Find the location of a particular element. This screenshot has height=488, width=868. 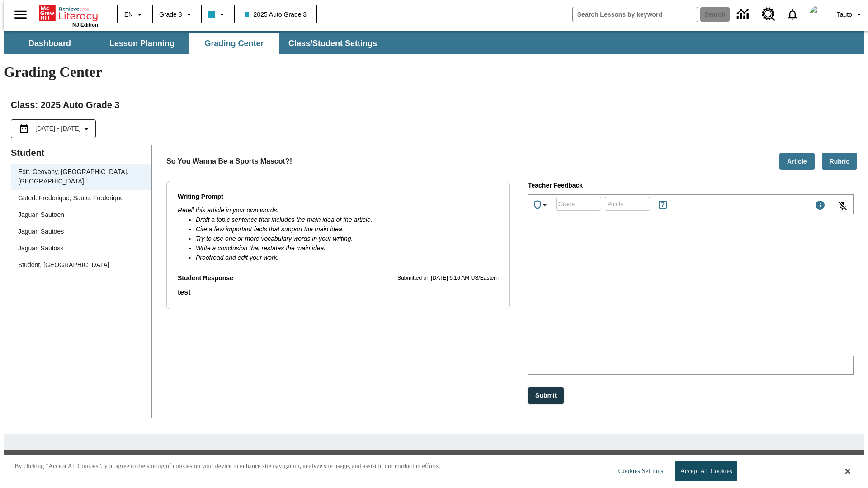

p: So You Wanna Be a Sports Mascot?! is located at coordinates (229, 161).